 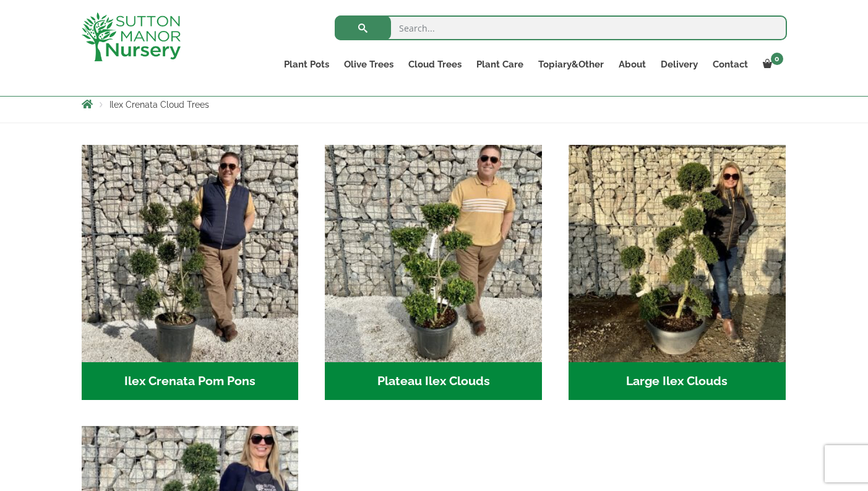 What do you see at coordinates (730, 64) in the screenshot?
I see `a: Contact` at bounding box center [730, 64].